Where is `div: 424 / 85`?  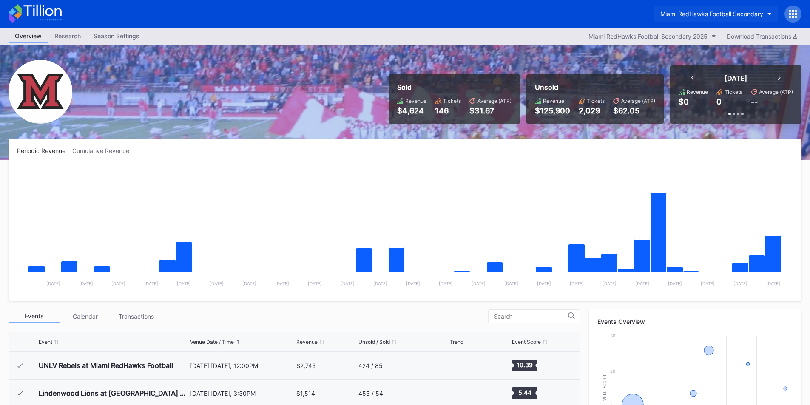 div: 424 / 85 is located at coordinates (370, 365).